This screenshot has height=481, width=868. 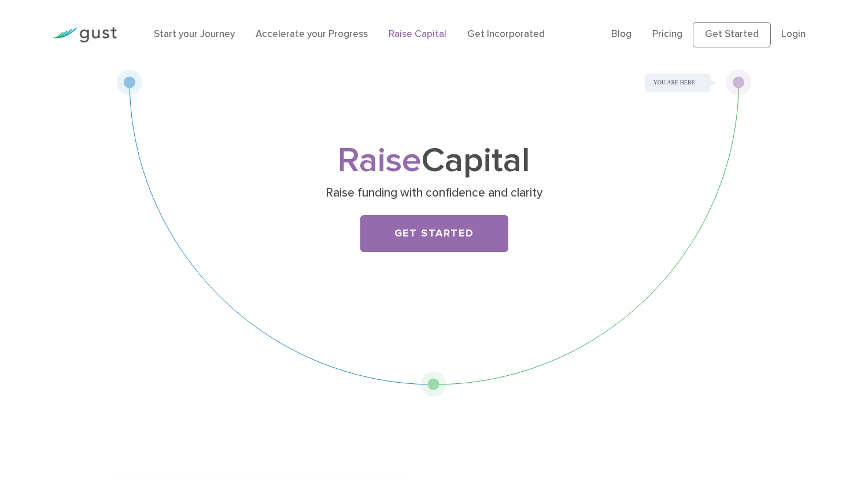 What do you see at coordinates (312, 34) in the screenshot?
I see `a: Accelerate your Progress` at bounding box center [312, 34].